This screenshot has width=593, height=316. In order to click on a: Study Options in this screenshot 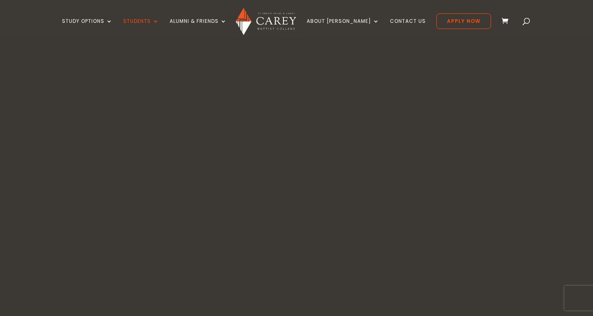, I will do `click(87, 28)`.